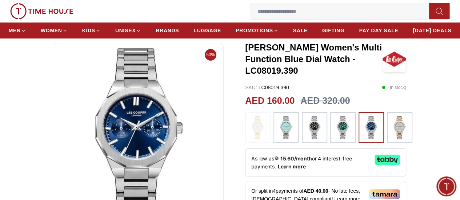  I want to click on h2: AED 160.00, so click(270, 101).